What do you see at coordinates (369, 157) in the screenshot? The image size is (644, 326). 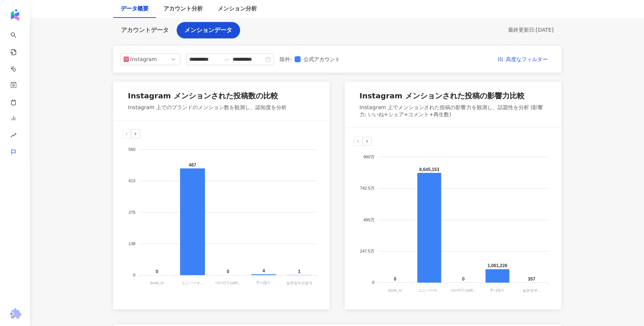 I see `tspan: 990万` at bounding box center [369, 157].